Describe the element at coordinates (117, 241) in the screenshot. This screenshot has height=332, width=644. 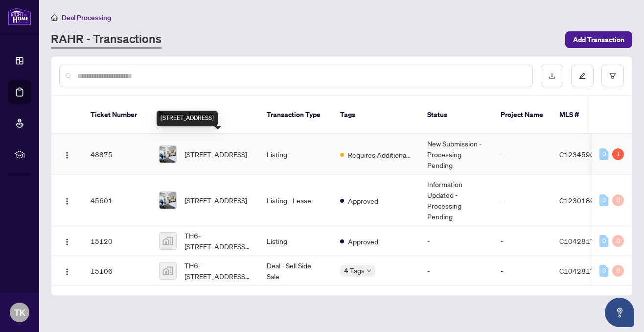
I see `td: 15120` at that location.